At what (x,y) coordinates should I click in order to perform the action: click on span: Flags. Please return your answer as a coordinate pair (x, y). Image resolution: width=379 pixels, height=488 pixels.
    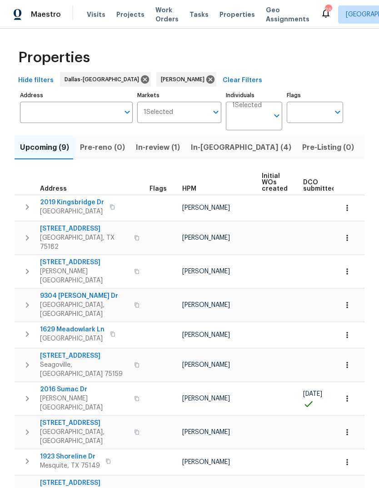
    Looking at the image, I should click on (158, 189).